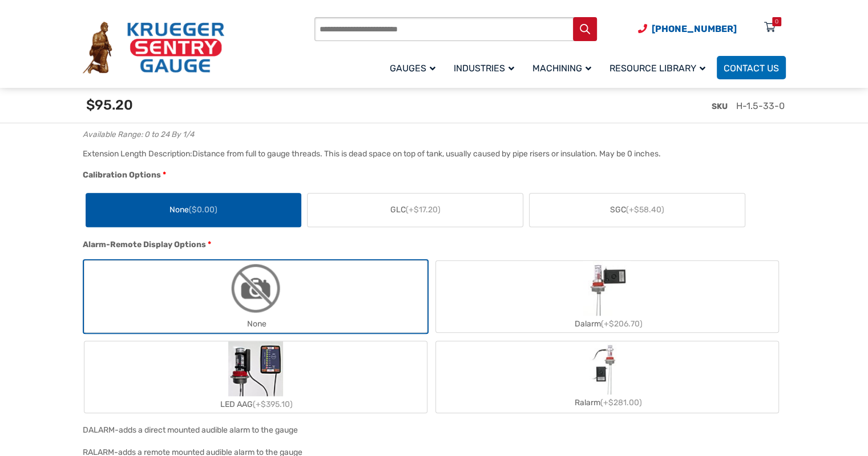 The width and height of the screenshot is (868, 456). Describe the element at coordinates (564, 67) in the screenshot. I see `a: Machining` at that location.